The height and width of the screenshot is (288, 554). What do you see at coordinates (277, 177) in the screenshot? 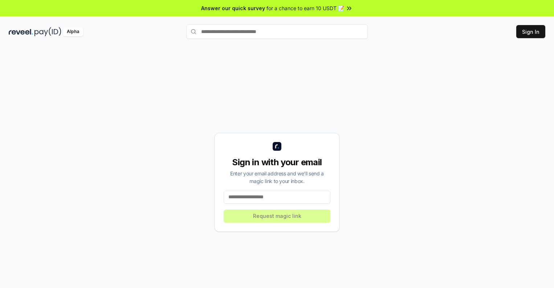
I see `div: Enter your email address and we’ll send a magic link to your inbox.` at bounding box center [277, 177].